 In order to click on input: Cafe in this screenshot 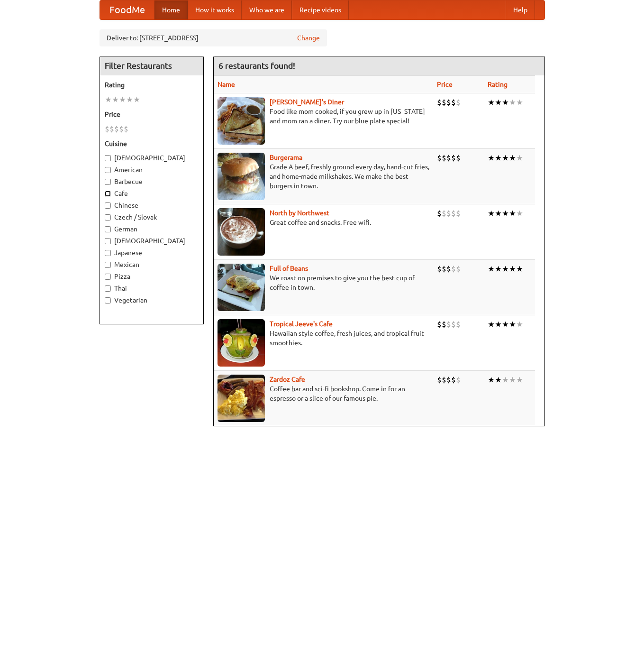, I will do `click(108, 193)`.